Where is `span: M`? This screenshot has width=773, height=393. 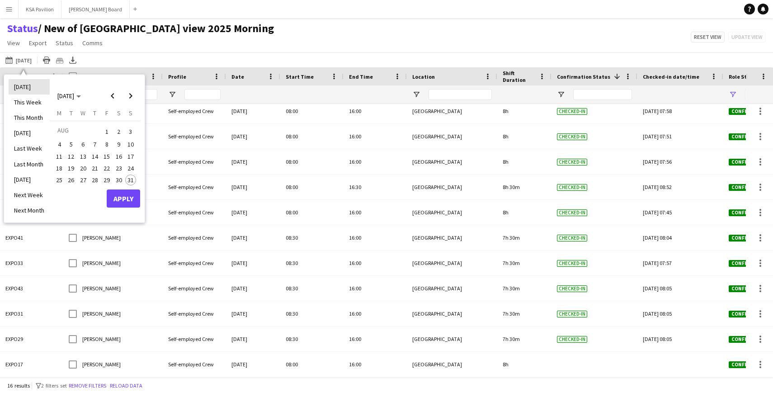
span: M is located at coordinates (59, 113).